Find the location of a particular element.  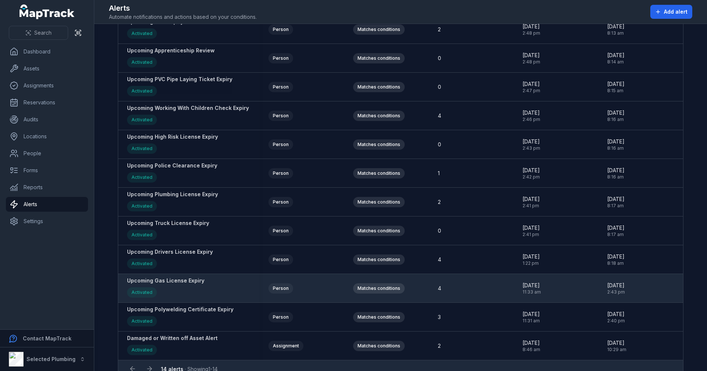

strong: Upcoming Gas License Expiry is located at coordinates (166, 280).